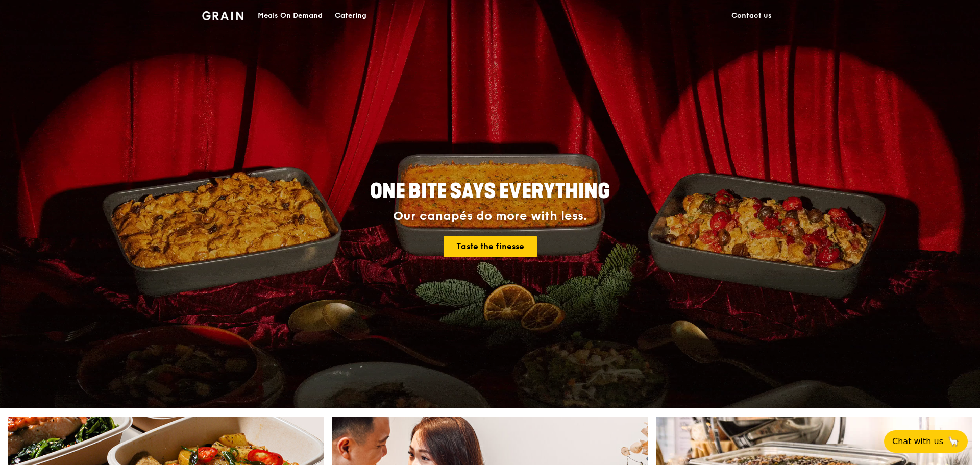  What do you see at coordinates (351, 16) in the screenshot?
I see `div: Catering` at bounding box center [351, 16].